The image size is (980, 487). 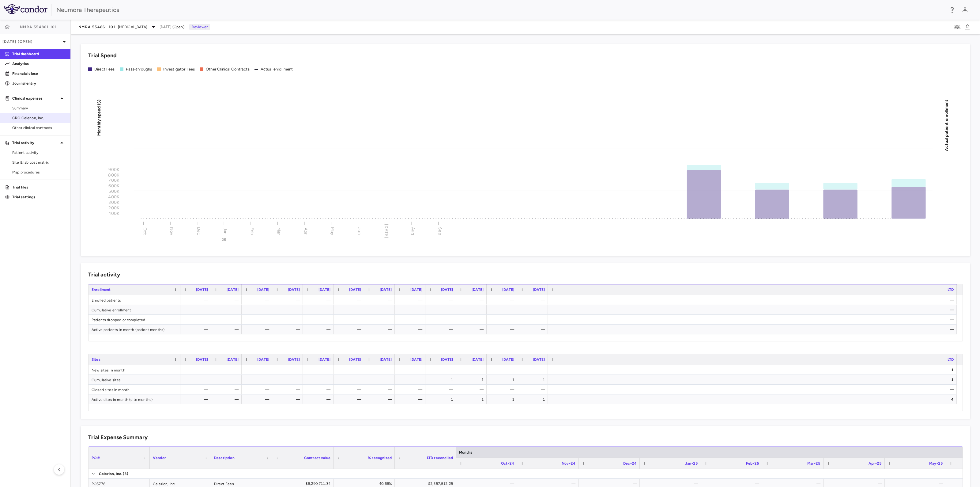 I want to click on p: Clinical expenses, so click(x=35, y=98).